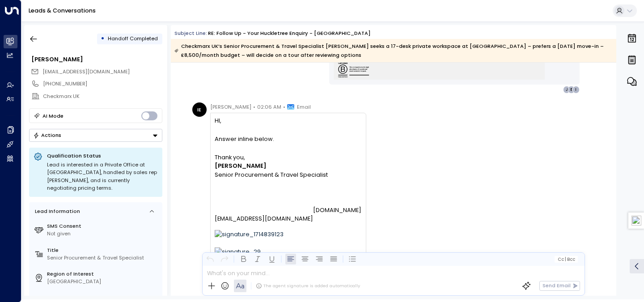  I want to click on a: signature_290541323, so click(238, 256).